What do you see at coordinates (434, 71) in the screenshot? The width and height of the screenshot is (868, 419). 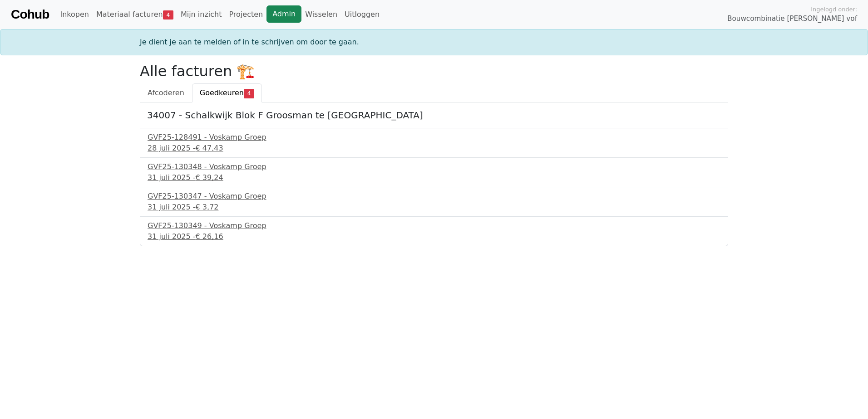 I see `h2: Alle facturen 🏗️` at bounding box center [434, 71].